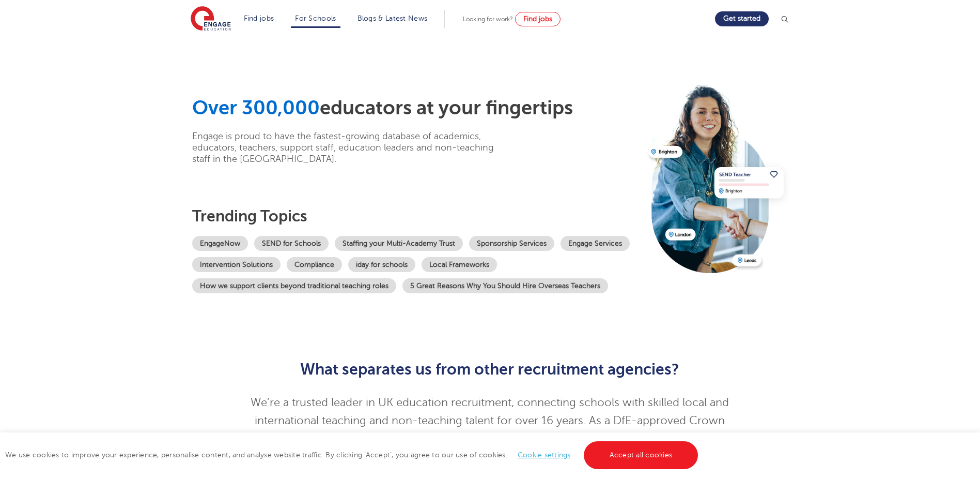 Image resolution: width=980 pixels, height=478 pixels. What do you see at coordinates (742, 19) in the screenshot?
I see `a: Get started` at bounding box center [742, 19].